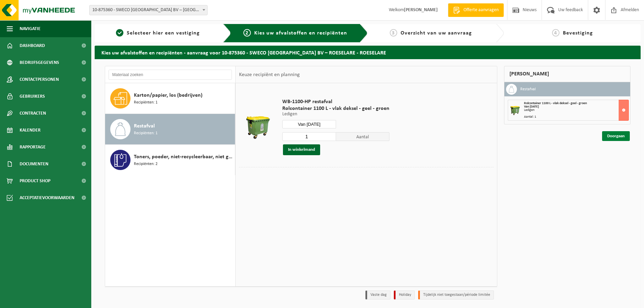 This screenshot has width=644, height=308. Describe the element at coordinates (39, 79) in the screenshot. I see `span: Contactpersonen` at that location.